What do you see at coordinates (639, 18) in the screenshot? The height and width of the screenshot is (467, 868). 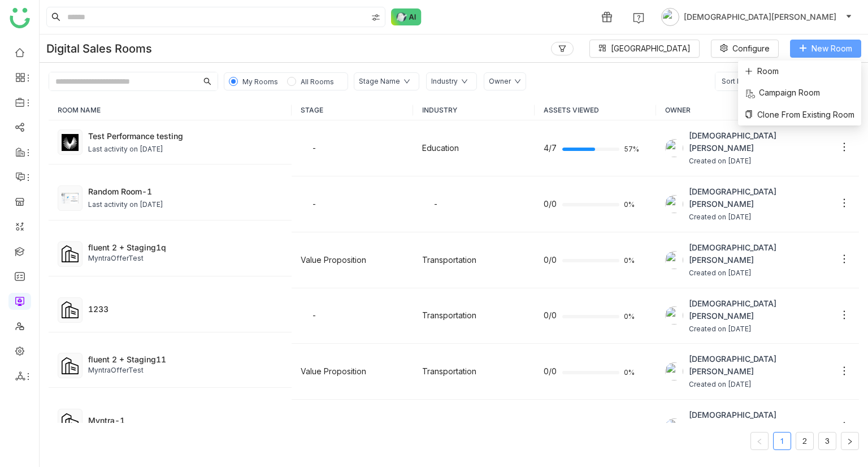 I see `img: help.svg` at bounding box center [639, 18].